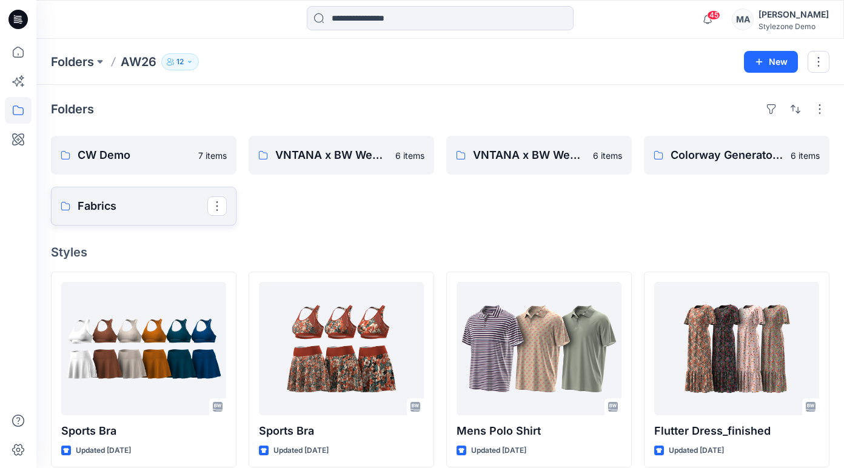  Describe the element at coordinates (142, 206) in the screenshot. I see `p: Fabrics` at that location.